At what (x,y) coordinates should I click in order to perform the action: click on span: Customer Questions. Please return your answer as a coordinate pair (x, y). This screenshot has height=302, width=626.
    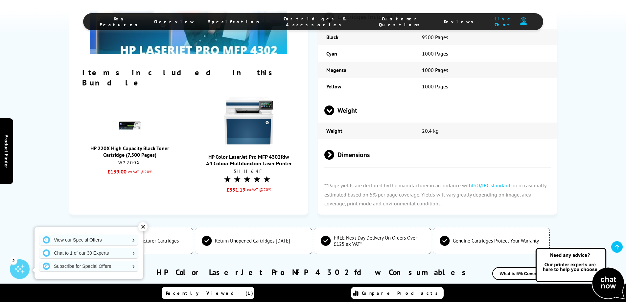
    Looking at the image, I should click on (401, 22).